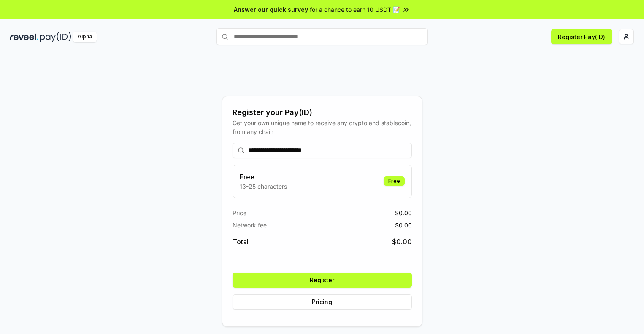 Image resolution: width=644 pixels, height=334 pixels. Describe the element at coordinates (322, 302) in the screenshot. I see `button: Pricing` at that location.